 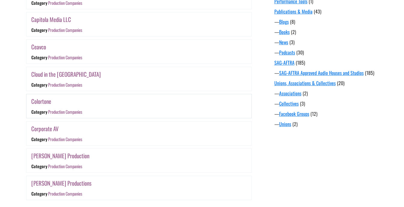 What do you see at coordinates (287, 52) in the screenshot?
I see `a: Podcasts` at bounding box center [287, 52].